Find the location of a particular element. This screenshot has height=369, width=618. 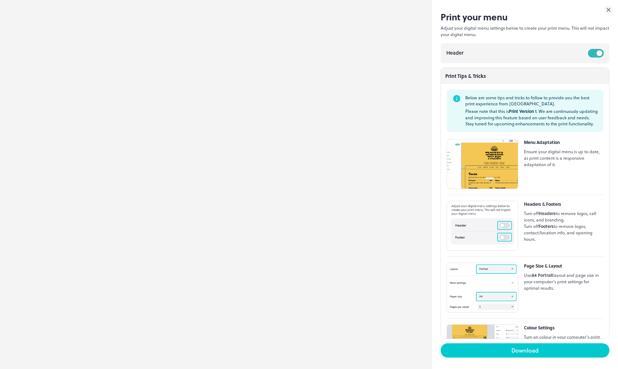

button: Download is located at coordinates (525, 351).